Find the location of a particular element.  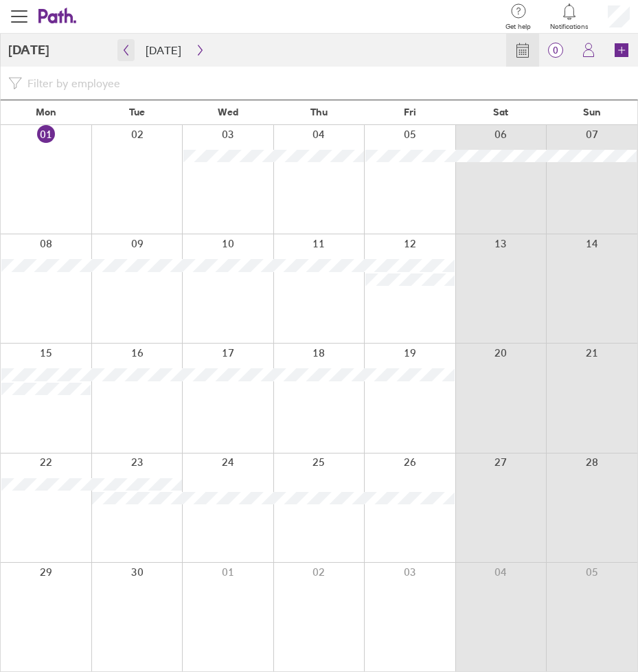

span: Notifications is located at coordinates (569, 27).